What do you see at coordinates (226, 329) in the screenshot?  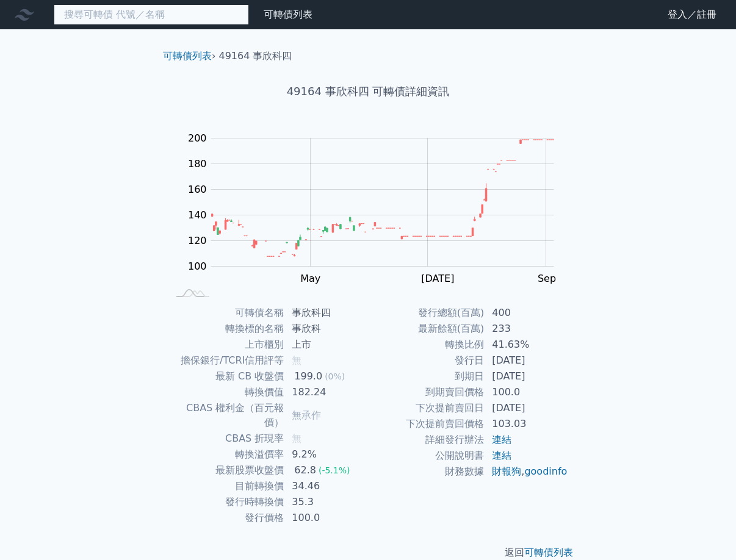 I see `td: 轉換標的名稱` at bounding box center [226, 329].